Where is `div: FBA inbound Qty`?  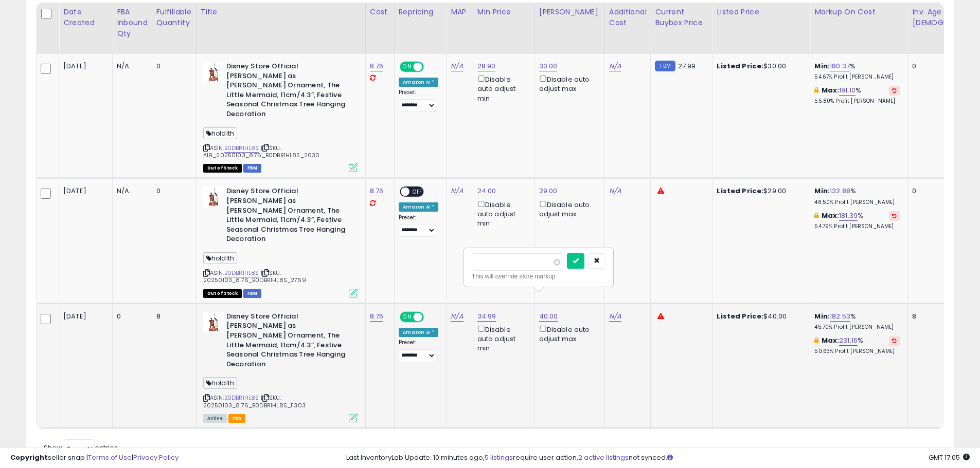
div: FBA inbound Qty is located at coordinates (132, 23).